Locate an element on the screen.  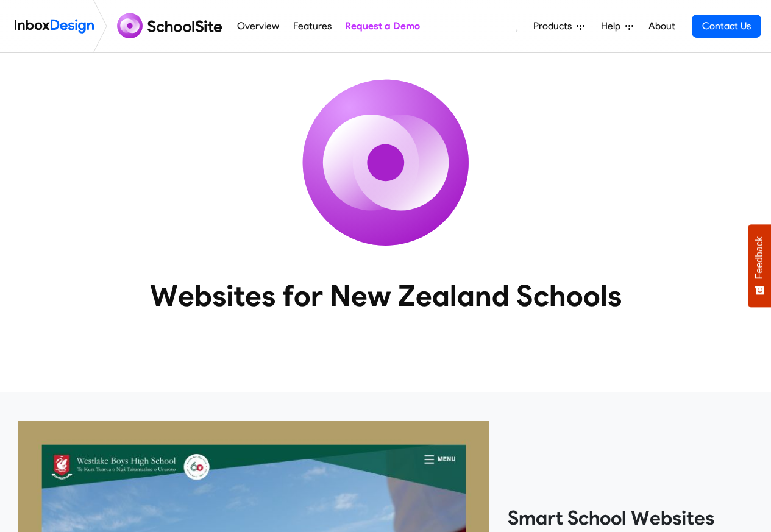
a: About is located at coordinates (662, 26).